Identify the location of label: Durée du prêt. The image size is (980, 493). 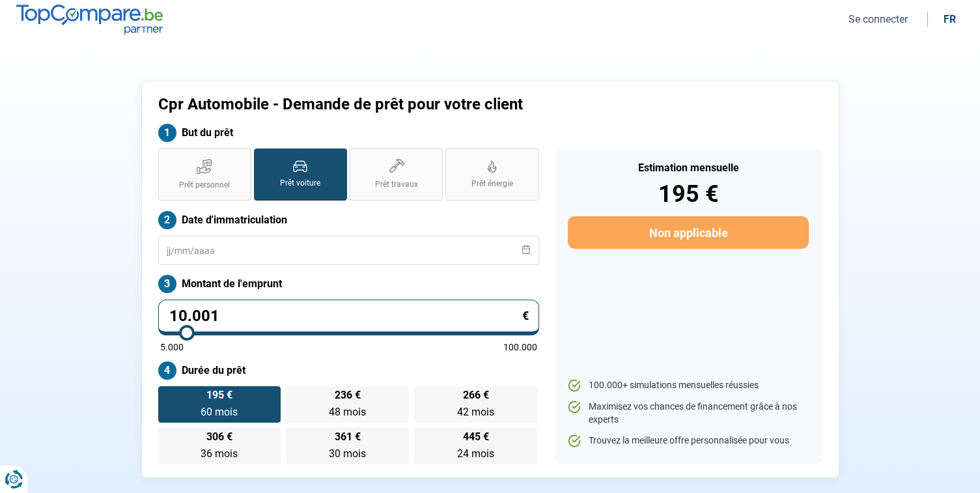
(348, 370).